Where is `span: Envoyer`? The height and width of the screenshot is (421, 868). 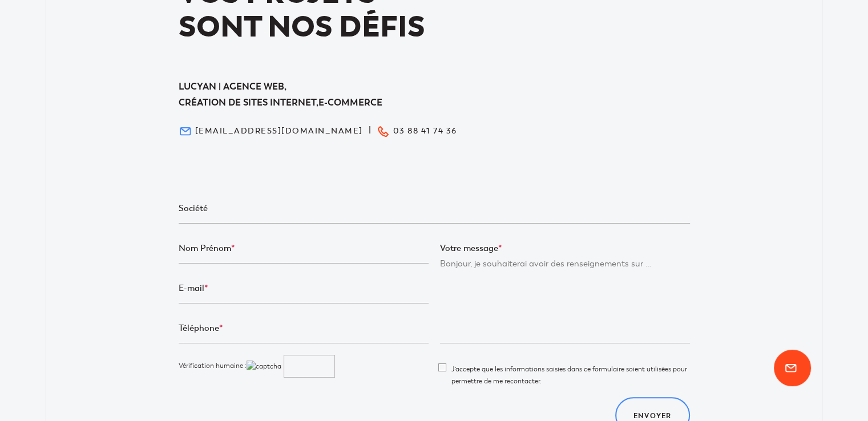
span: Envoyer is located at coordinates (652, 416).